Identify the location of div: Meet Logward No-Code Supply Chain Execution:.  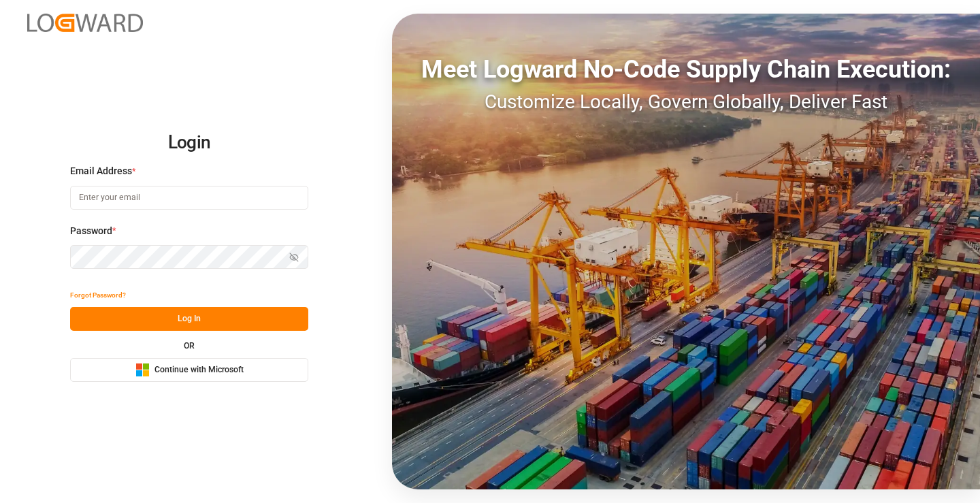
(686, 69).